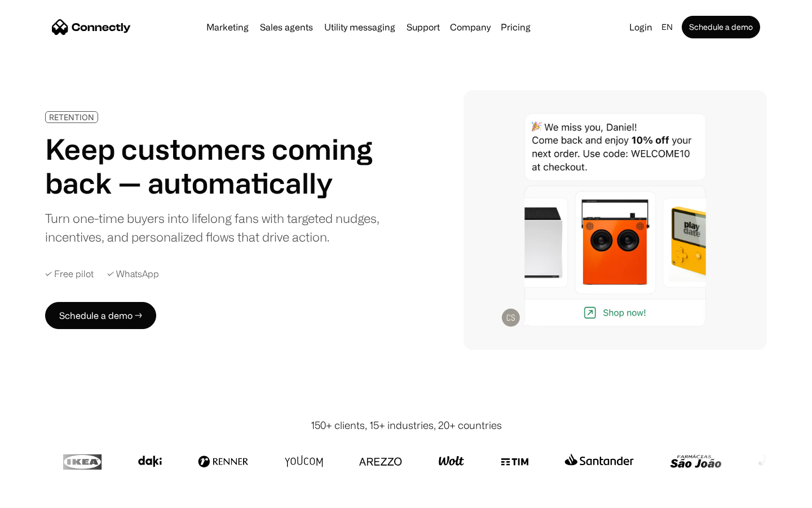 This screenshot has height=508, width=812. I want to click on ul: Language list, so click(45, 496).